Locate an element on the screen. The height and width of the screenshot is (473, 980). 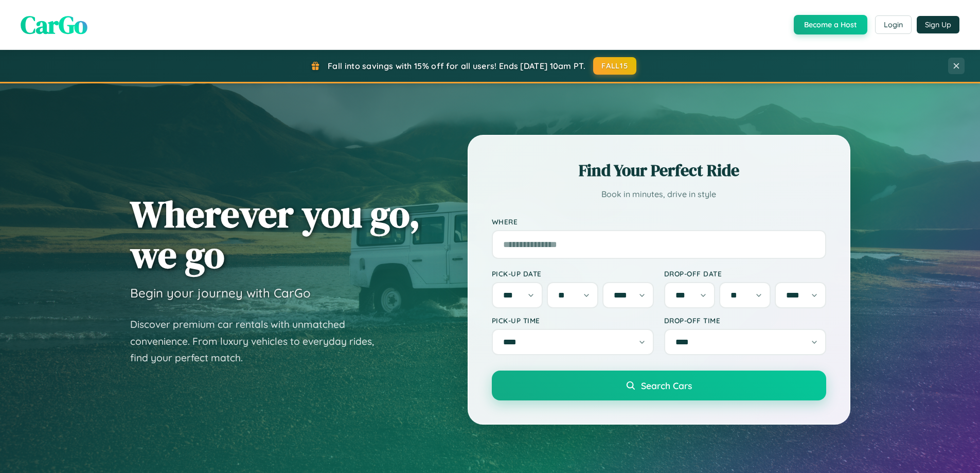
h1: Wherever you go, we go is located at coordinates (275, 234).